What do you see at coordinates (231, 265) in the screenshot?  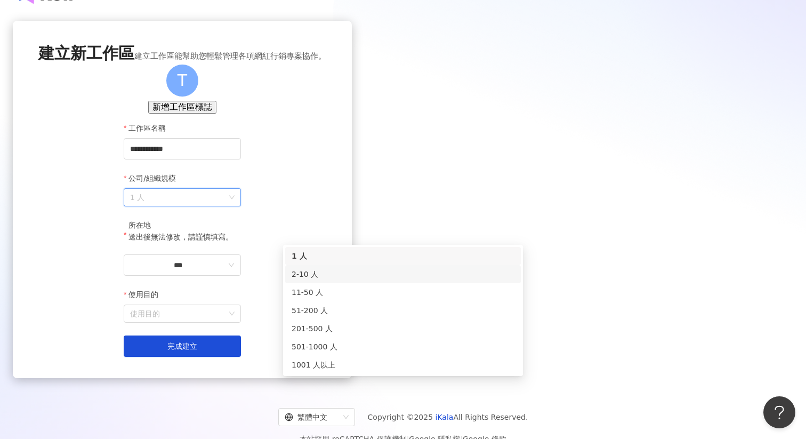 I see `span: down` at bounding box center [231, 265].